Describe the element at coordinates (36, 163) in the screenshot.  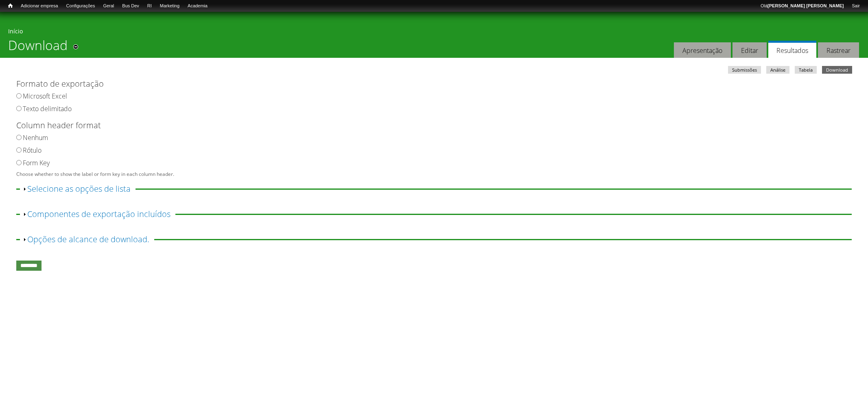
I see `label: Form Key` at that location.